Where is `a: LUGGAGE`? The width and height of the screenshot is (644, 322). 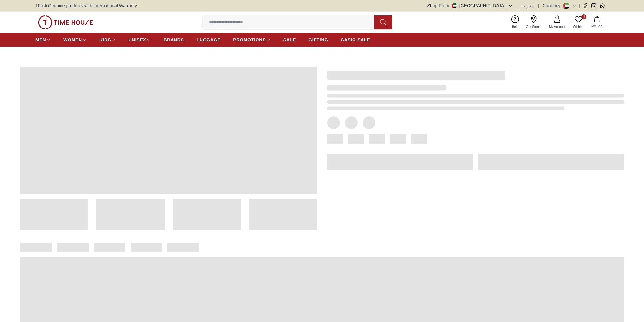
a: LUGGAGE is located at coordinates (209, 40).